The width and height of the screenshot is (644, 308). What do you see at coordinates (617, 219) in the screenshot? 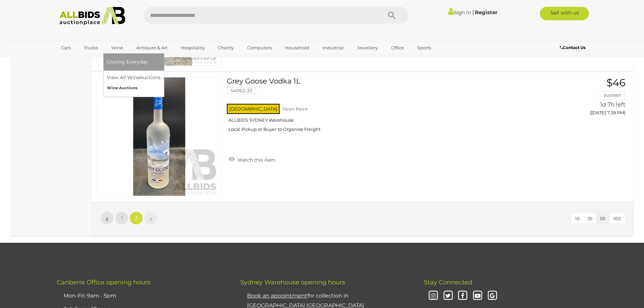
I see `span: 100` at bounding box center [617, 219].